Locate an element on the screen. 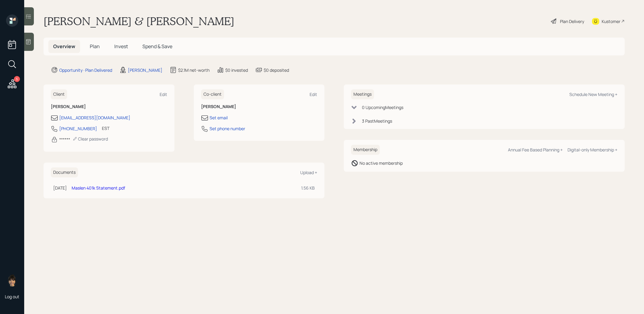 The image size is (644, 314). div: Digital-only Membership + is located at coordinates (592, 150).